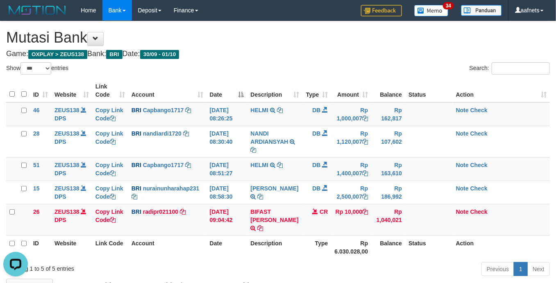  I want to click on td: Rp 1,040,021, so click(388, 220).